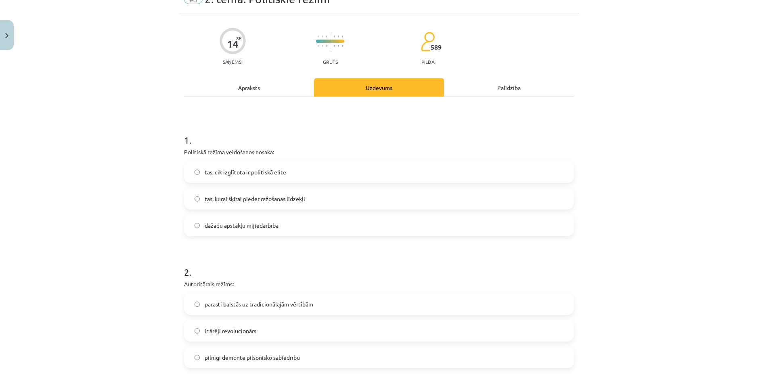 The width and height of the screenshot is (758, 386). What do you see at coordinates (197, 357) in the screenshot?
I see `input: pilnīgi demontē pilsonisko sabiedrību` at bounding box center [197, 357].